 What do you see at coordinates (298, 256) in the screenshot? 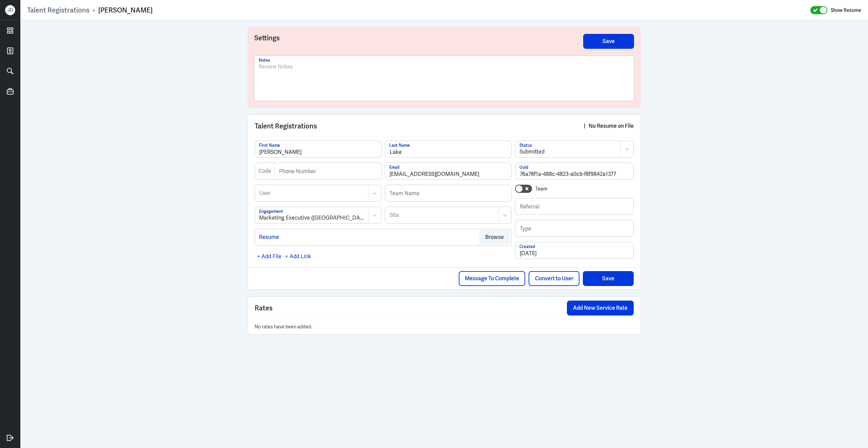
I see `div: + Add Link` at bounding box center [298, 256].